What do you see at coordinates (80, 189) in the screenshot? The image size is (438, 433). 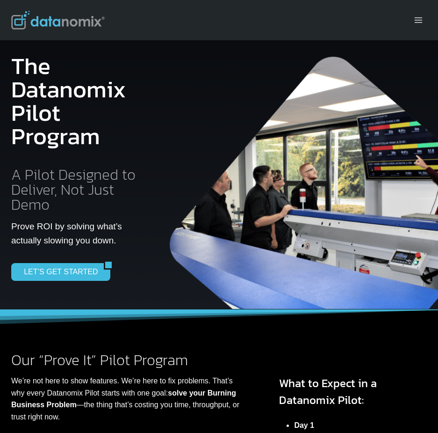 I see `h2: A Pilot Designed to Deliver, Not Just Demo` at bounding box center [80, 189].